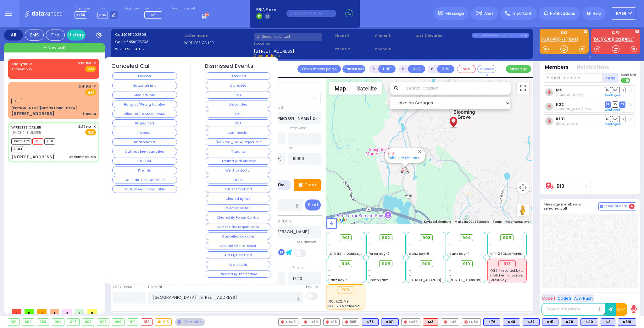 The width and height of the screenshot is (644, 328). Describe the element at coordinates (385, 238) in the screenshot. I see `span: 902` at that location.